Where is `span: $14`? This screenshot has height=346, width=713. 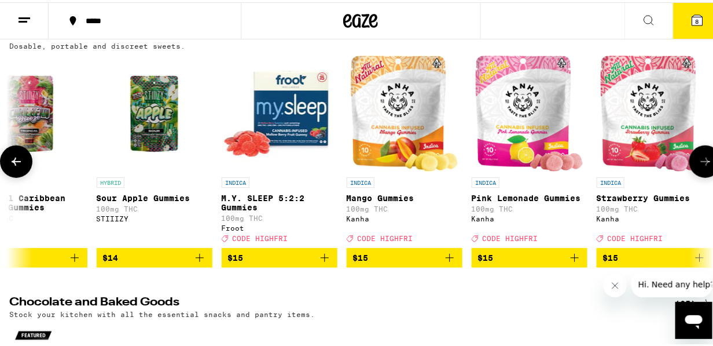 span: $14 is located at coordinates (110, 255).